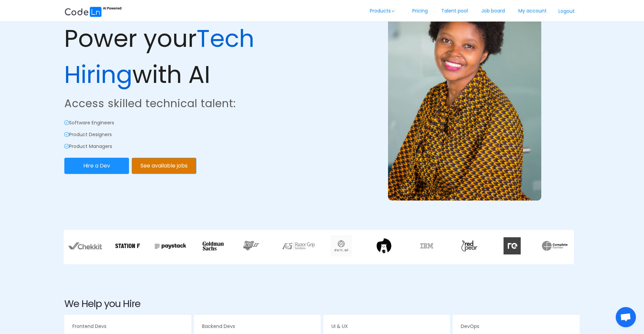 The height and width of the screenshot is (334, 644). I want to click on p: Software Engineers, so click(192, 123).